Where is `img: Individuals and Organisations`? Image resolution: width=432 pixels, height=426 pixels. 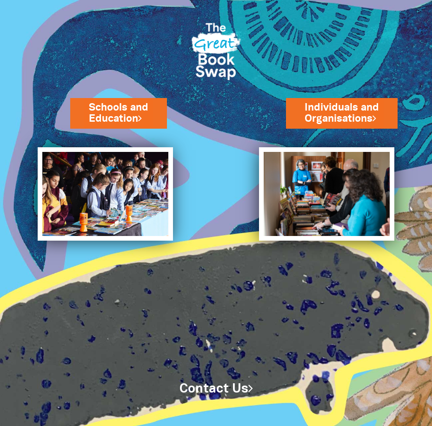 img: Individuals and Organisations is located at coordinates (326, 194).